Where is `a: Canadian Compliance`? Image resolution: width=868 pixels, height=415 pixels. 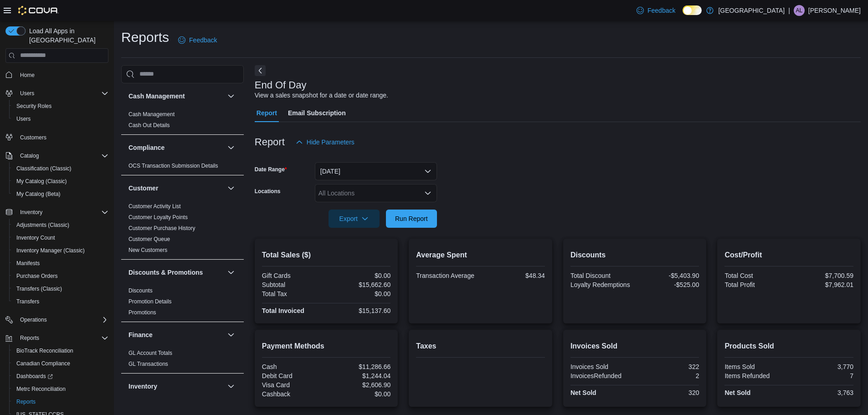
a: Canadian Compliance is located at coordinates (43, 363).